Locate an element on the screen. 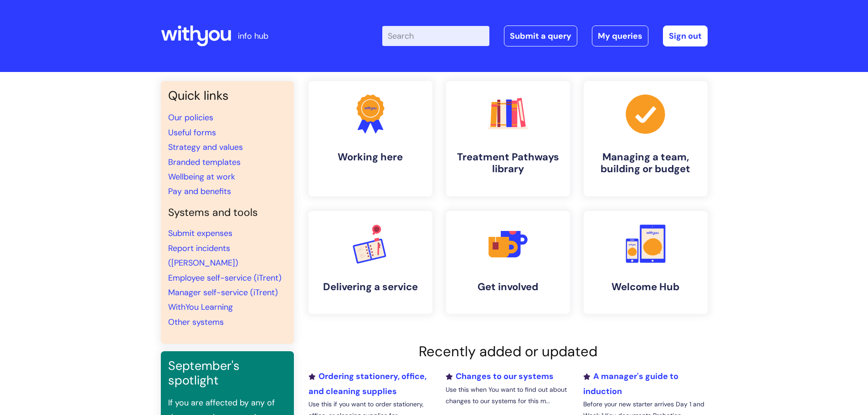 The width and height of the screenshot is (868, 415). h3: September's spotlight is located at coordinates (227, 373).